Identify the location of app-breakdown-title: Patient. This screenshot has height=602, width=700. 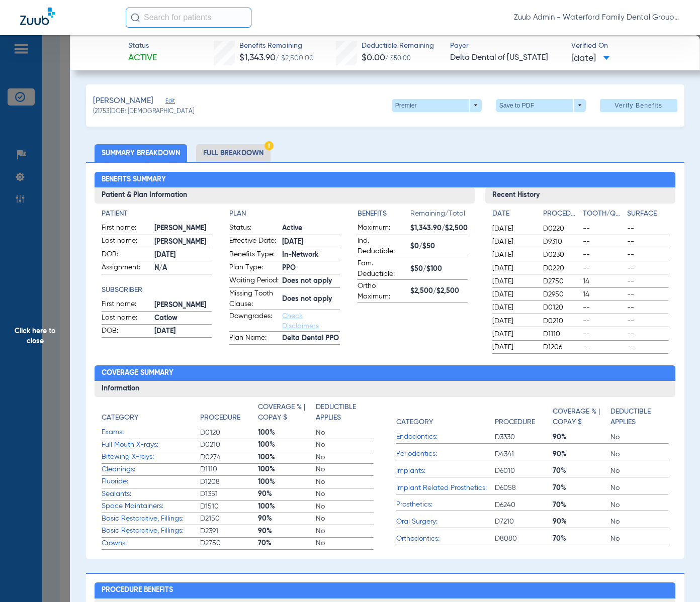
(156, 214).